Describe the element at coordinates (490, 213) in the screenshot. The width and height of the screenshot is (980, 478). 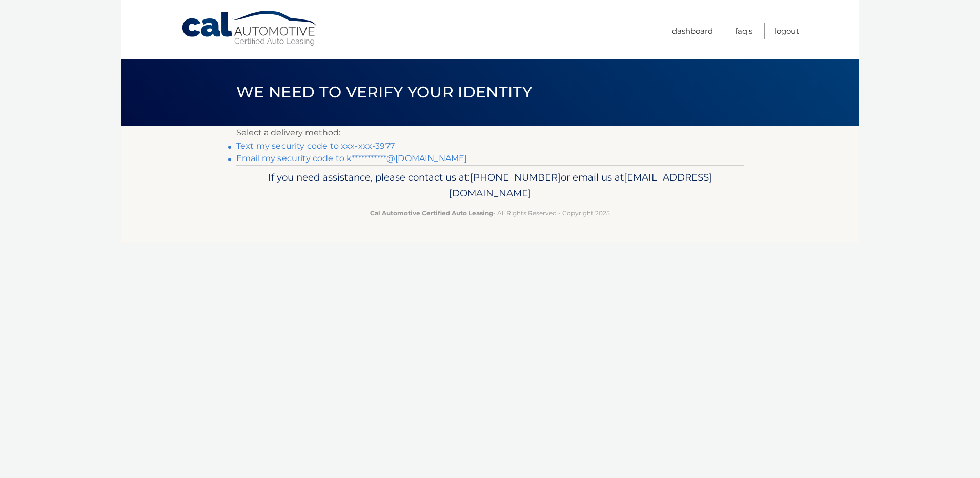
I see `p: - All Rights Reserved - Copyright 2025` at that location.